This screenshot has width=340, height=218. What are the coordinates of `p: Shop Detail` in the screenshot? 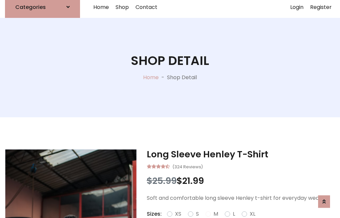 It's located at (182, 78).